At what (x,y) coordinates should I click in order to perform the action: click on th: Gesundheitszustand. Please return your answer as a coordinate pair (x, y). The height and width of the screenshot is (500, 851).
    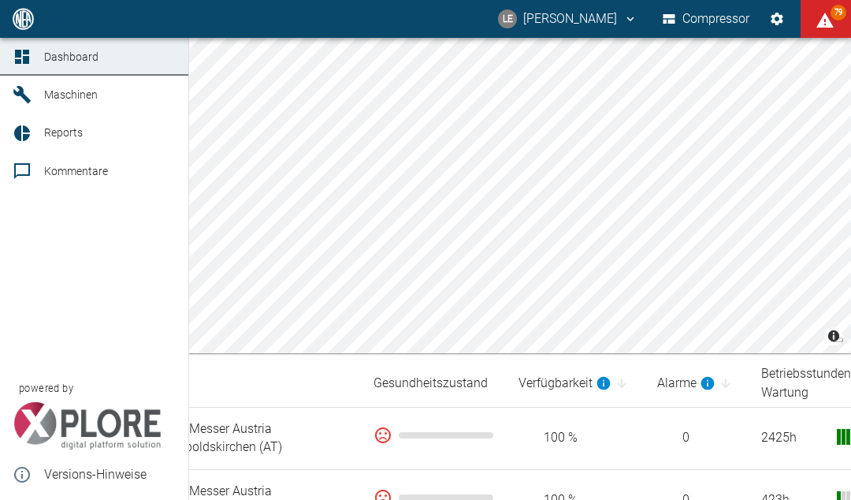
    Looking at the image, I should click on (433, 383).